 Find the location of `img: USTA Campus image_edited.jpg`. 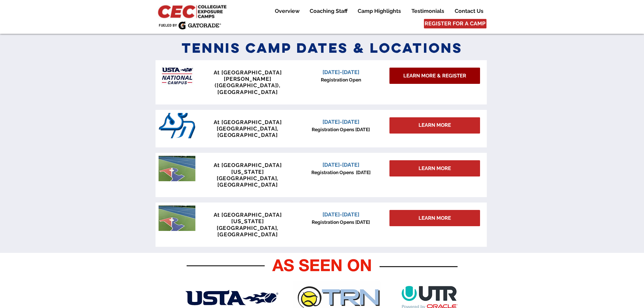

img: USTA Campus image_edited.jpg is located at coordinates (177, 75).